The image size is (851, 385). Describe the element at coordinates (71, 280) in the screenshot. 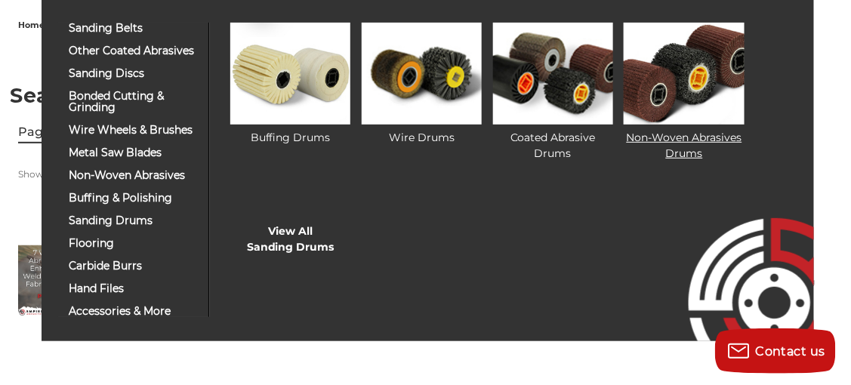

I see `img: 7 Ways Abrasives Enhance Welding & Fabrication Part 2 Weld Grinding Cleaning Buffing & Surface Prep` at that location.